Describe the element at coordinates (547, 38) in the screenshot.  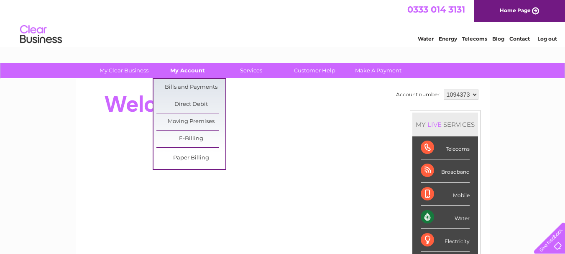
I see `a: Log out` at that location.